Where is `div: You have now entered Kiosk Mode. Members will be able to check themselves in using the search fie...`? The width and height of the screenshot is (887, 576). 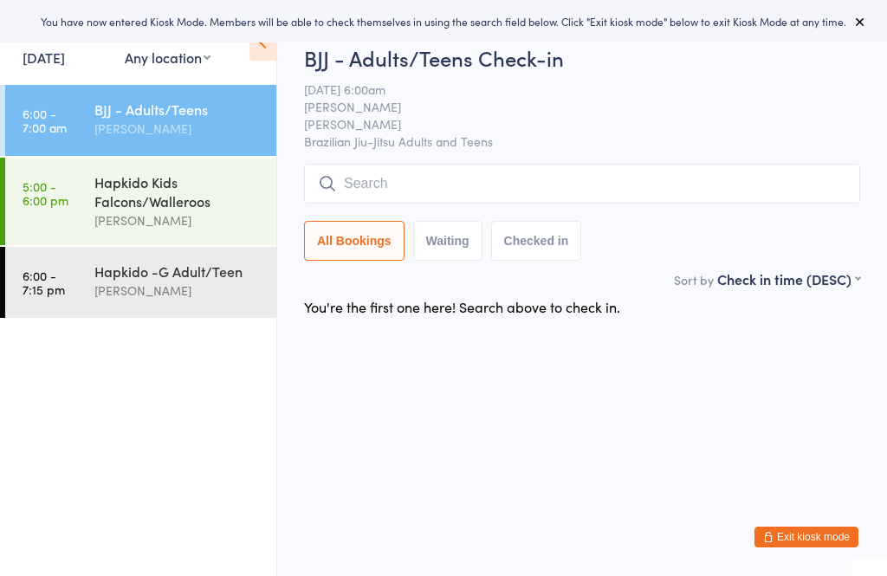
div: You have now entered Kiosk Mode. Members will be able to check themselves in using the search fie... is located at coordinates (444, 21).